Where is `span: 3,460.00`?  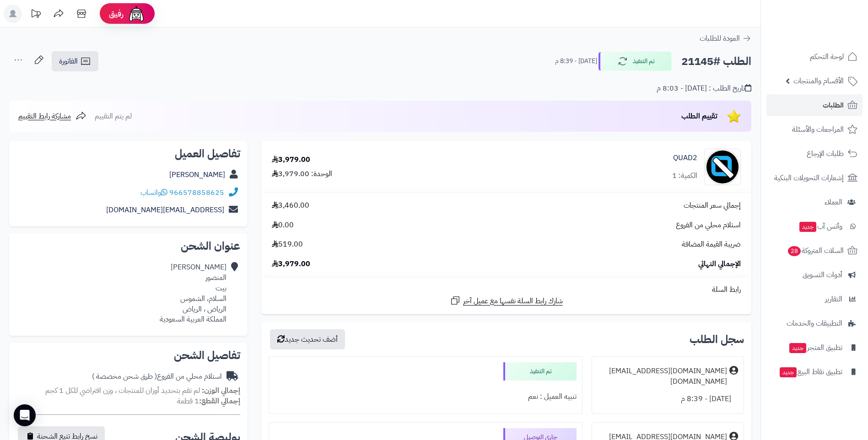 span: 3,460.00 is located at coordinates (291, 205).